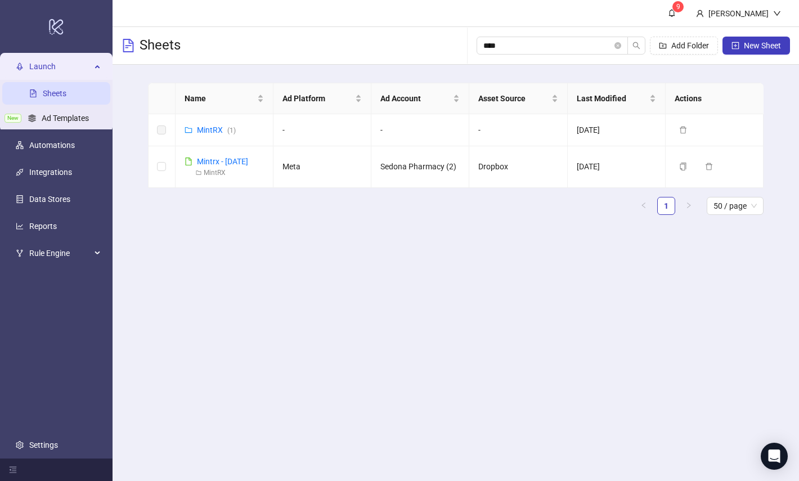 The width and height of the screenshot is (799, 481). Describe the element at coordinates (224, 98) in the screenshot. I see `th: Name` at that location.